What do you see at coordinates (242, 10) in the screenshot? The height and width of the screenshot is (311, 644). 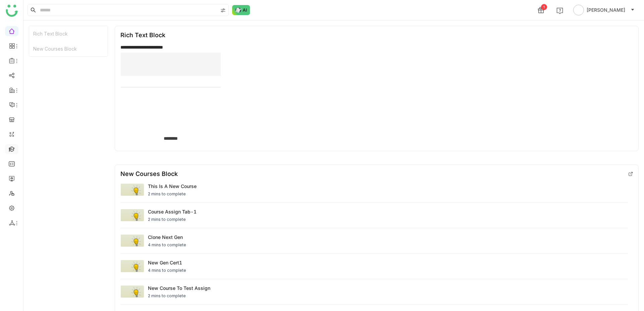 I see `img: ask-buddy-normal.svg` at bounding box center [242, 10].